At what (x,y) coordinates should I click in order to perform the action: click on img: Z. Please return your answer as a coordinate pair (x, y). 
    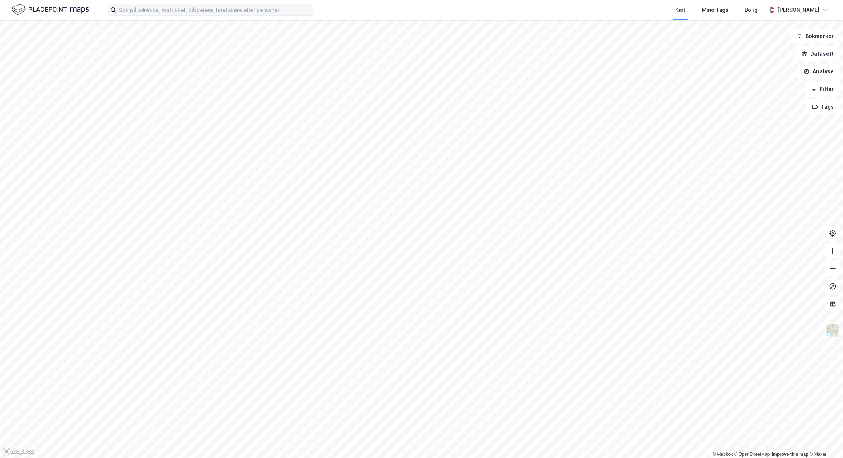
    Looking at the image, I should click on (833, 331).